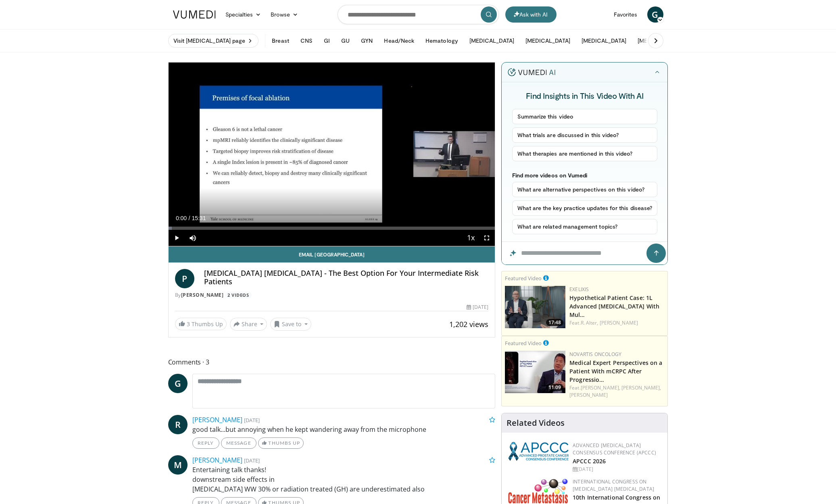 Image resolution: width=836 pixels, height=504 pixels. I want to click on span: P, so click(185, 278).